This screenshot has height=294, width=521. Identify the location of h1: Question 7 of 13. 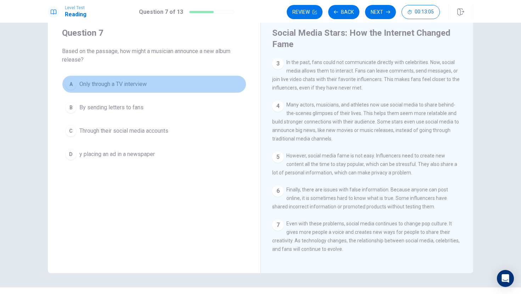
(161, 12).